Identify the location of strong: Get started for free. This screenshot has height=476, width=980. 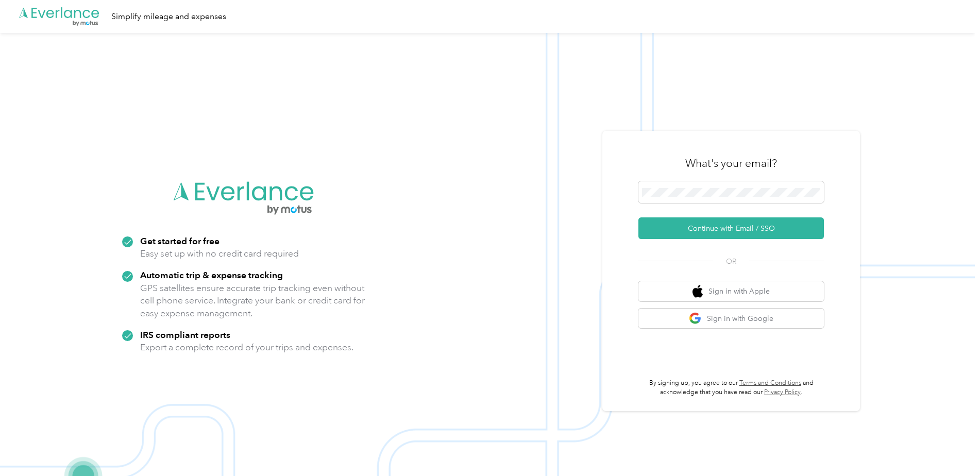
(180, 241).